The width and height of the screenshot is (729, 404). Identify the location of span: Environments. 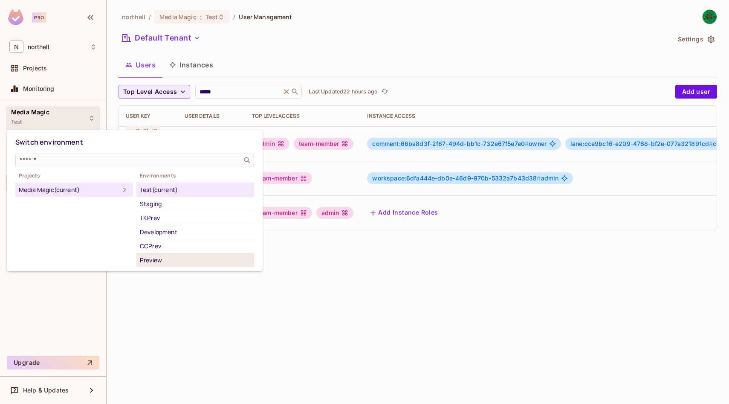
(195, 176).